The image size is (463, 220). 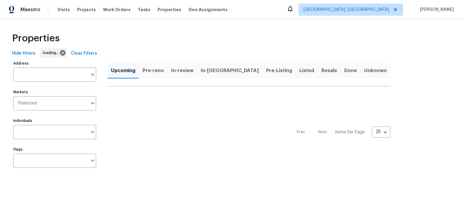 What do you see at coordinates (30, 10) in the screenshot?
I see `span: Maestro` at bounding box center [30, 10].